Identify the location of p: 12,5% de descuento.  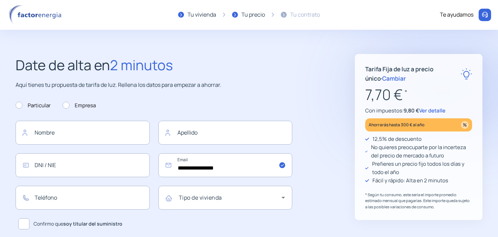
(397, 139).